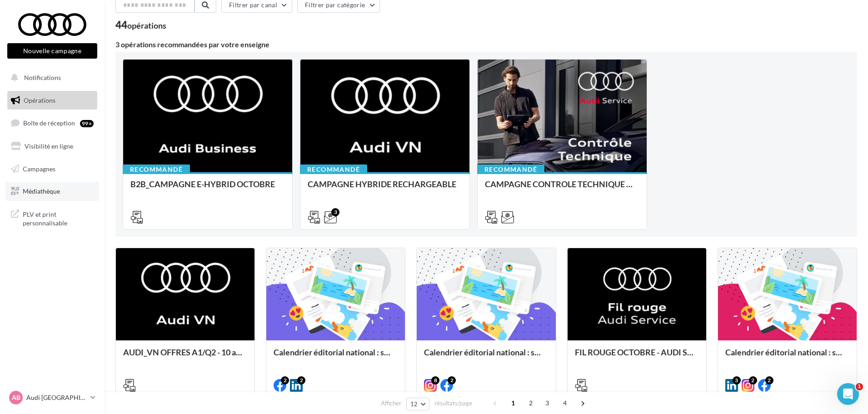 The height and width of the screenshot is (414, 868). Describe the element at coordinates (453, 403) in the screenshot. I see `span: résultats/page` at that location.